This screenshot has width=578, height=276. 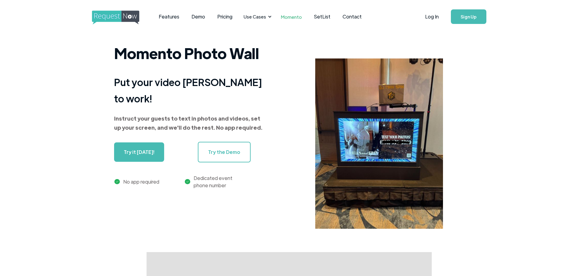 I want to click on div: Dedicated event phone number, so click(x=213, y=182).